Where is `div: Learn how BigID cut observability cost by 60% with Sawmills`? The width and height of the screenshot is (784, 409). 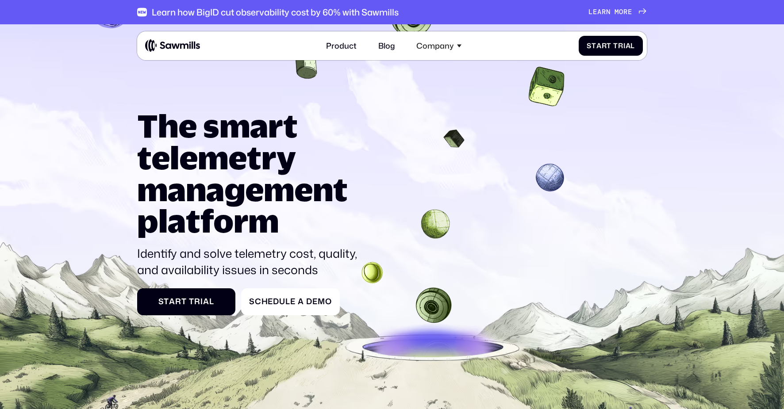
div: Learn how BigID cut observability cost by 60% with Sawmills is located at coordinates (275, 12).